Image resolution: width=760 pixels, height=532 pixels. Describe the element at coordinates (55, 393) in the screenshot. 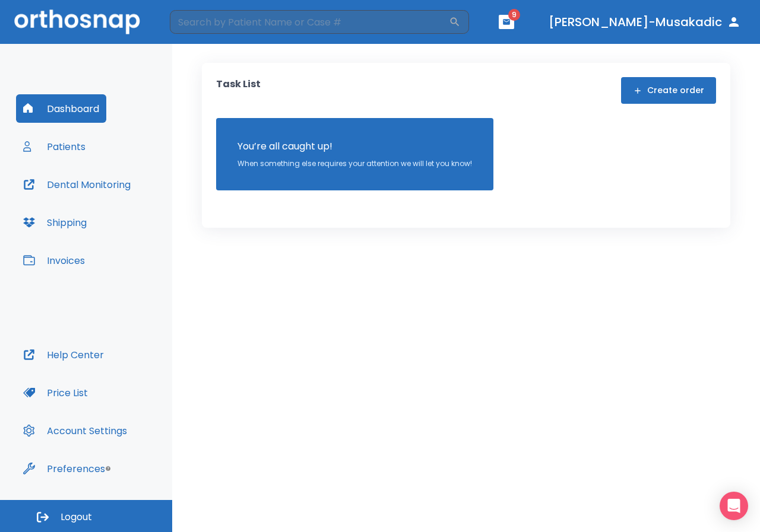

I see `button: Price List` at that location.